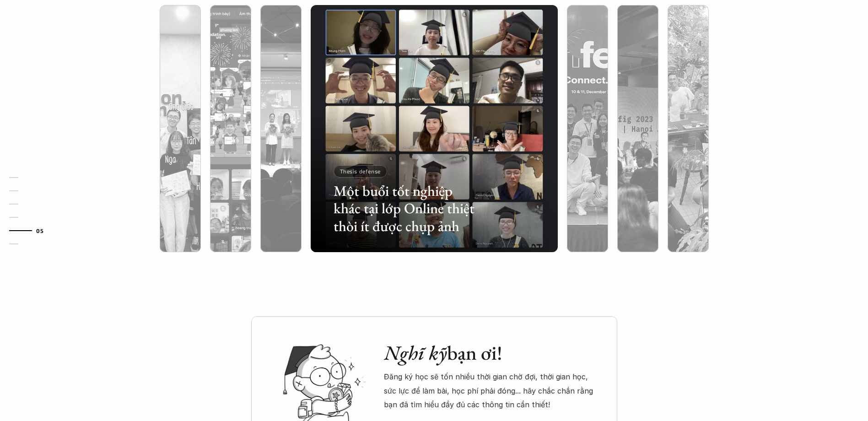 The image size is (868, 421). Describe the element at coordinates (40, 230) in the screenshot. I see `strong: 05` at that location.